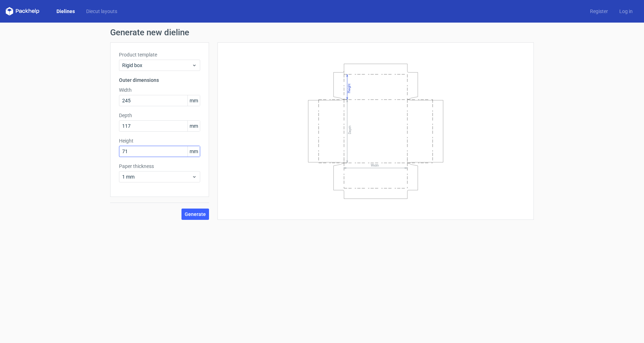 The height and width of the screenshot is (343, 644). Describe the element at coordinates (195, 214) in the screenshot. I see `span: Generate` at that location.